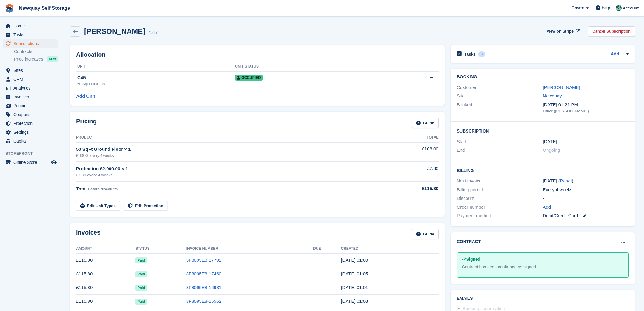  I want to click on div: Protection £2,000.00 × 1, so click(229, 169).